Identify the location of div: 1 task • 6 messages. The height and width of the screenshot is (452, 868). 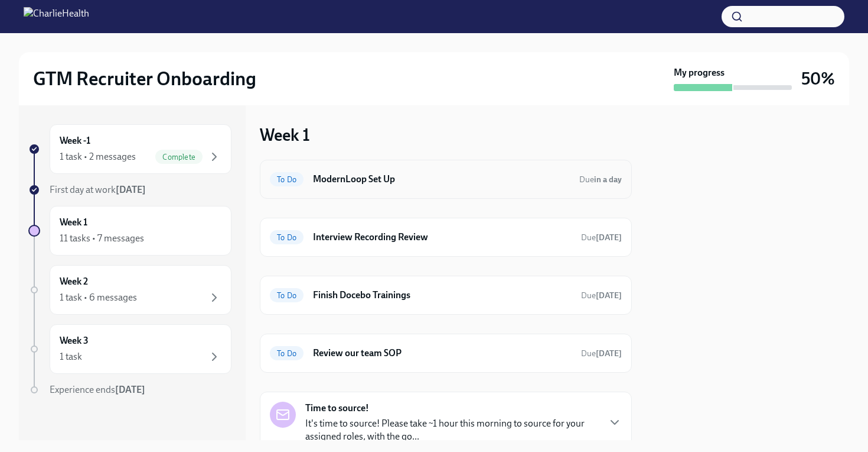
(98, 298).